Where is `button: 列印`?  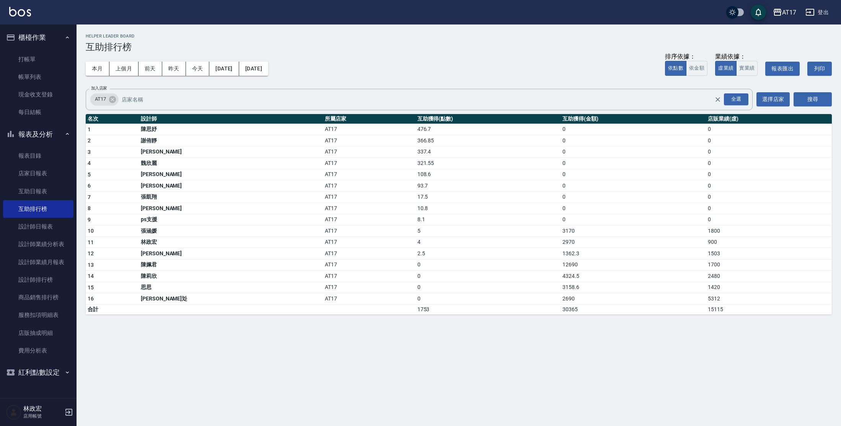 button: 列印 is located at coordinates (819, 68).